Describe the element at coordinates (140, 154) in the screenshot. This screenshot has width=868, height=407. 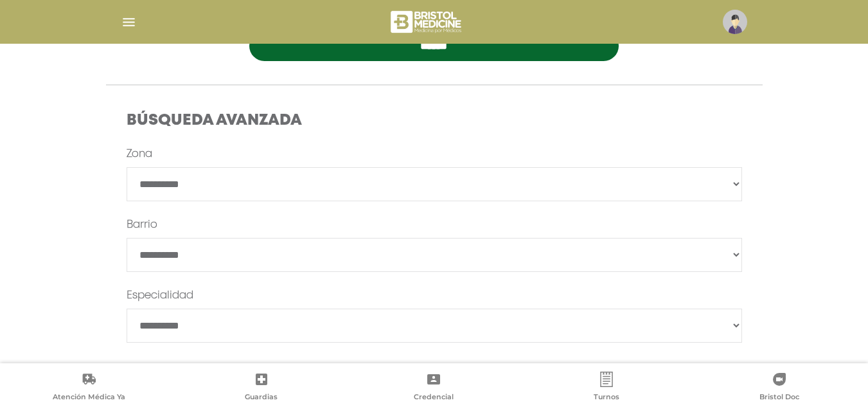
I see `label: Zona` at that location.